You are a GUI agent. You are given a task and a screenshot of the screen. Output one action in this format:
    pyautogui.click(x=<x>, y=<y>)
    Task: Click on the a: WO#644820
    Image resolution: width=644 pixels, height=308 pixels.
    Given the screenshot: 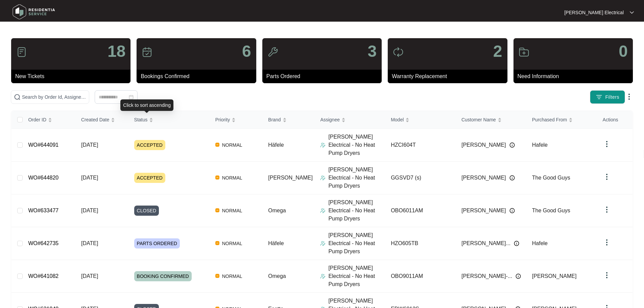 What is the action you would take?
    pyautogui.click(x=43, y=177)
    